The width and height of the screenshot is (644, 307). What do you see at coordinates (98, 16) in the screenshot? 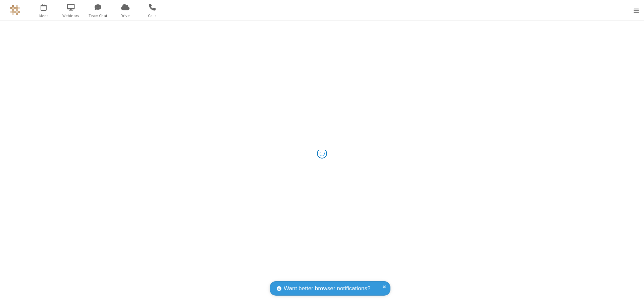
I see `span: Team Chat` at bounding box center [98, 16].